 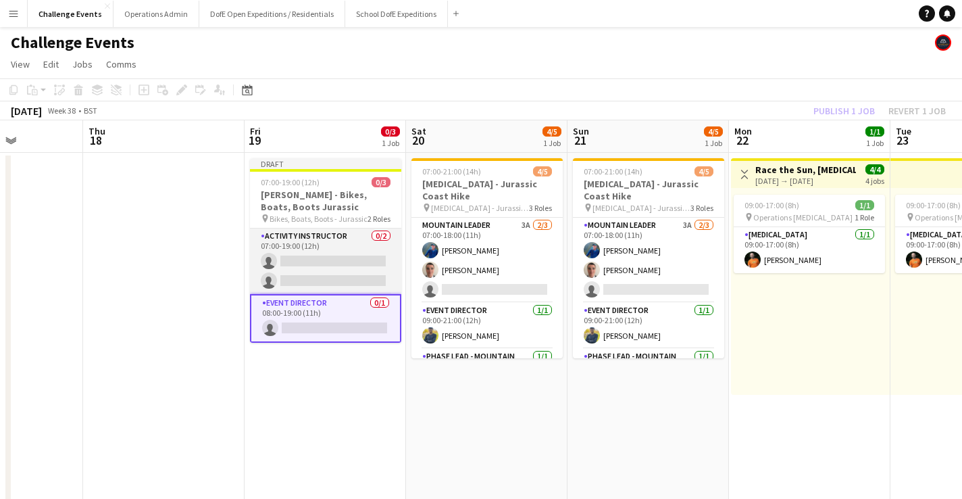 I want to click on h1: Challenge Events, so click(x=72, y=43).